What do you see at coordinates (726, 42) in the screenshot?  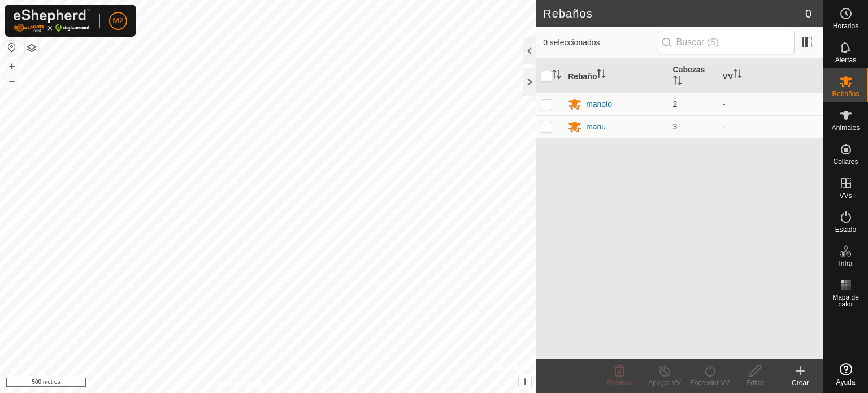 I see `input: Buscar (S)` at bounding box center [726, 42].